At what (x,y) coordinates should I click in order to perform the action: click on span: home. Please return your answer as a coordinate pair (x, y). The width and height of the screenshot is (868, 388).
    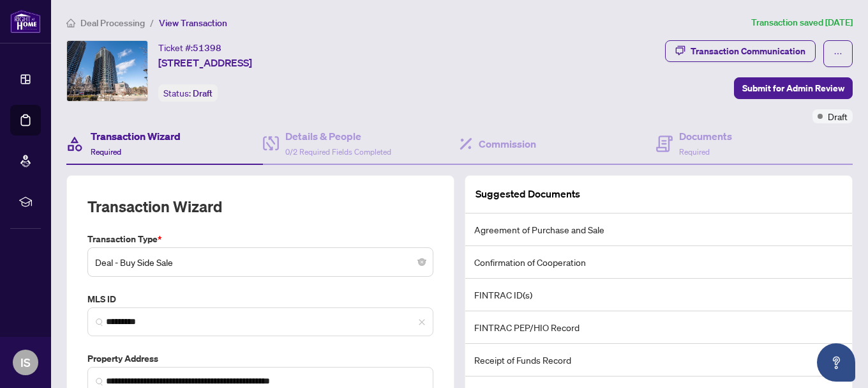
    Looking at the image, I should click on (71, 23).